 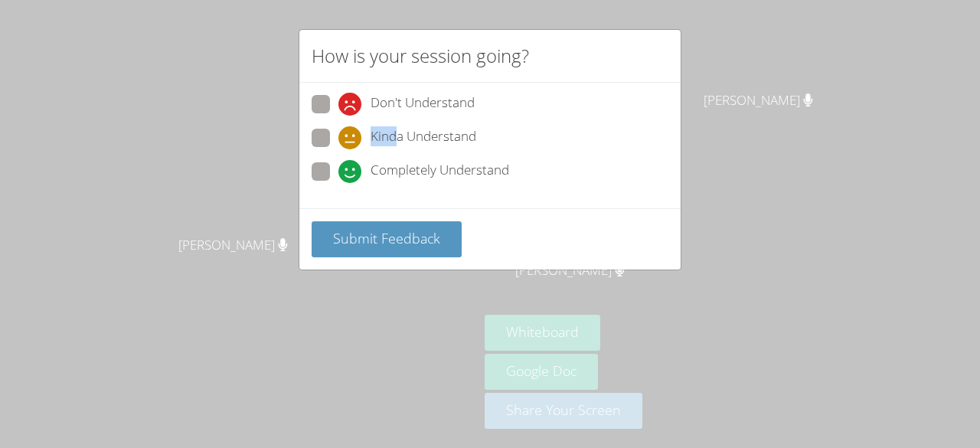 What do you see at coordinates (423, 138) in the screenshot?
I see `span: Kinda Understand` at bounding box center [423, 138].